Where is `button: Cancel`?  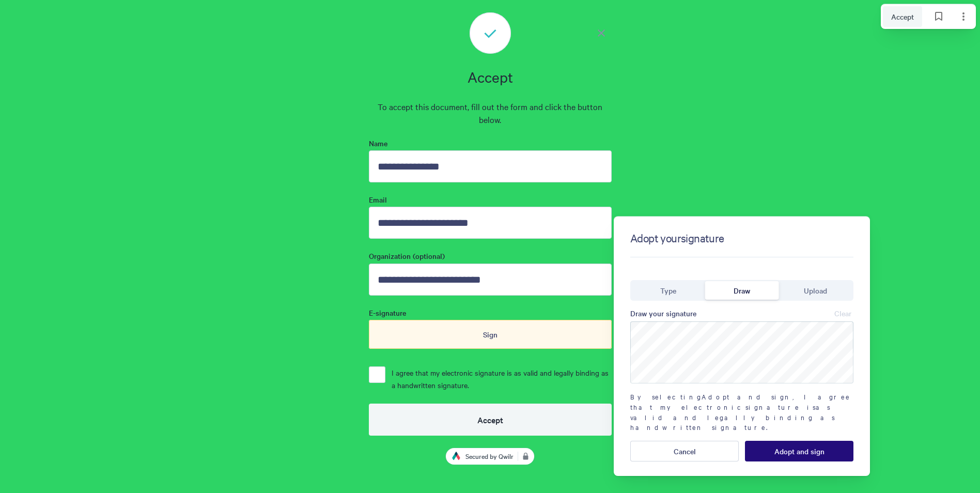 button: Cancel is located at coordinates (685, 452).